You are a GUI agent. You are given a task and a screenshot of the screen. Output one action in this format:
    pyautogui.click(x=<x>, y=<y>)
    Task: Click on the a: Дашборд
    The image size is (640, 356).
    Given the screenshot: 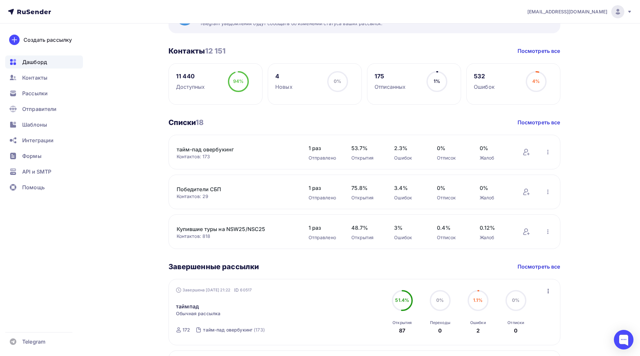 What is the action you would take?
    pyautogui.click(x=44, y=62)
    